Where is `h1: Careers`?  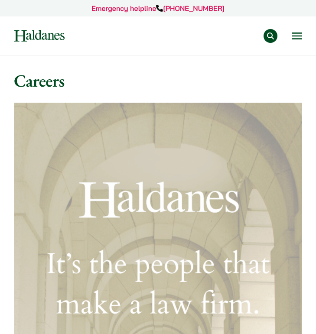 h1: Careers is located at coordinates (158, 81).